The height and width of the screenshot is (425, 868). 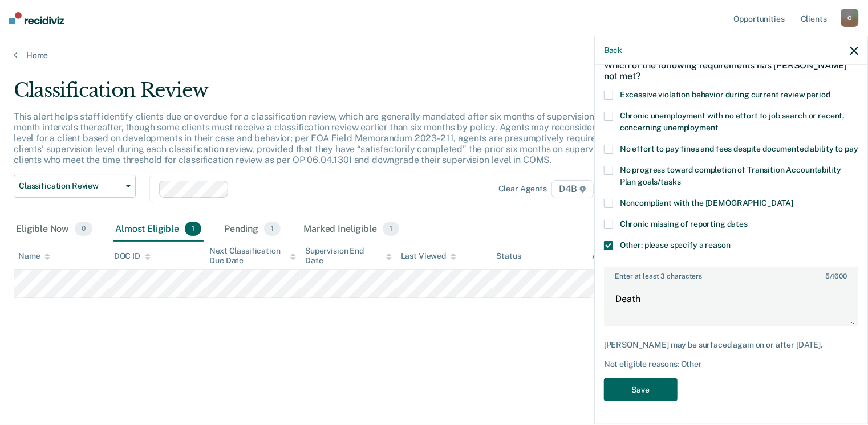 I want to click on img: Recidiviz, so click(x=36, y=18).